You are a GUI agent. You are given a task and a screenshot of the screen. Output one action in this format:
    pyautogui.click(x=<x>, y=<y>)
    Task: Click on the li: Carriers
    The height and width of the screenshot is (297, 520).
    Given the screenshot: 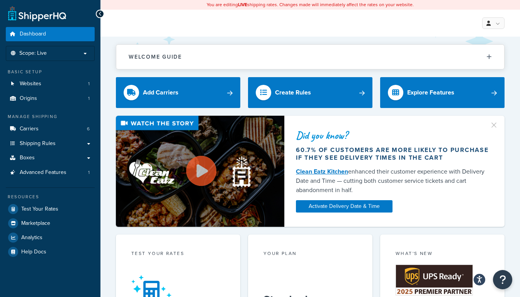 What is the action you would take?
    pyautogui.click(x=50, y=129)
    